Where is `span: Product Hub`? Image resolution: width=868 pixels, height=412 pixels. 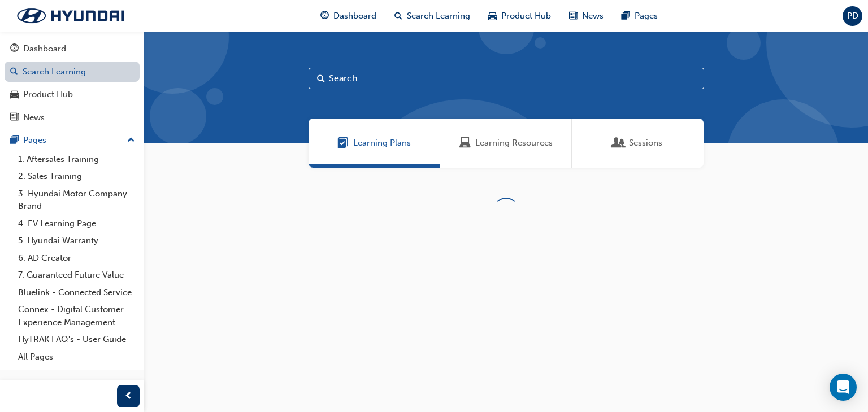
span: Product Hub is located at coordinates (526, 16).